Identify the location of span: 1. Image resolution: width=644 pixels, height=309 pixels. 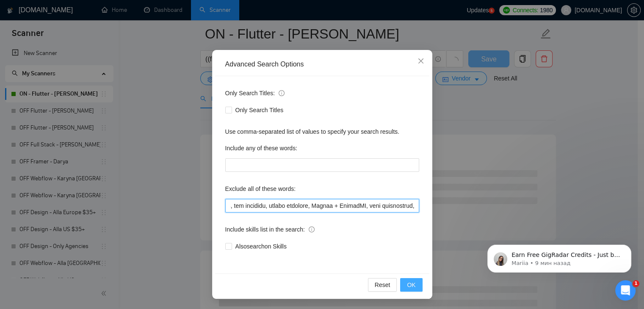
(636, 284).